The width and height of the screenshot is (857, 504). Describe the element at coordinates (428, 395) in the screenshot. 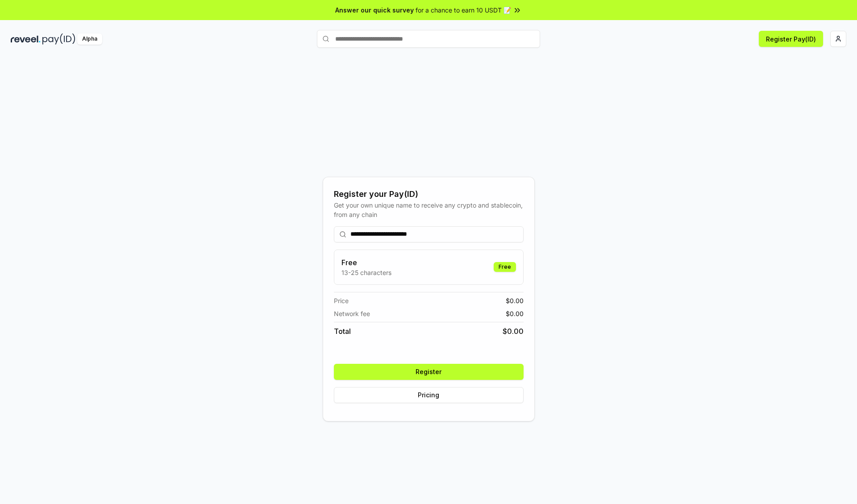

I see `button: Pricing` at that location.